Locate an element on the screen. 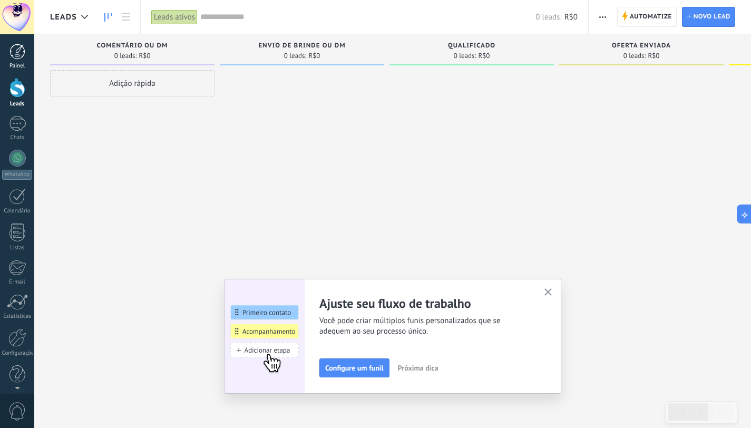  div: Adição rápida is located at coordinates (132, 83).